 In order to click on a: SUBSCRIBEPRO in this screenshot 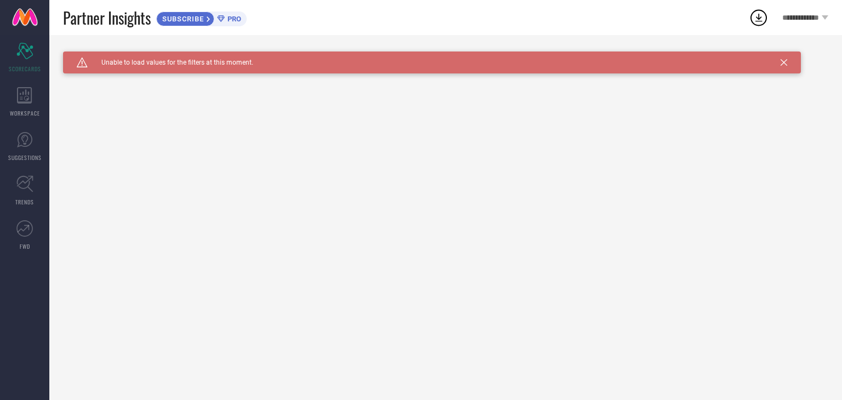, I will do `click(201, 18)`.